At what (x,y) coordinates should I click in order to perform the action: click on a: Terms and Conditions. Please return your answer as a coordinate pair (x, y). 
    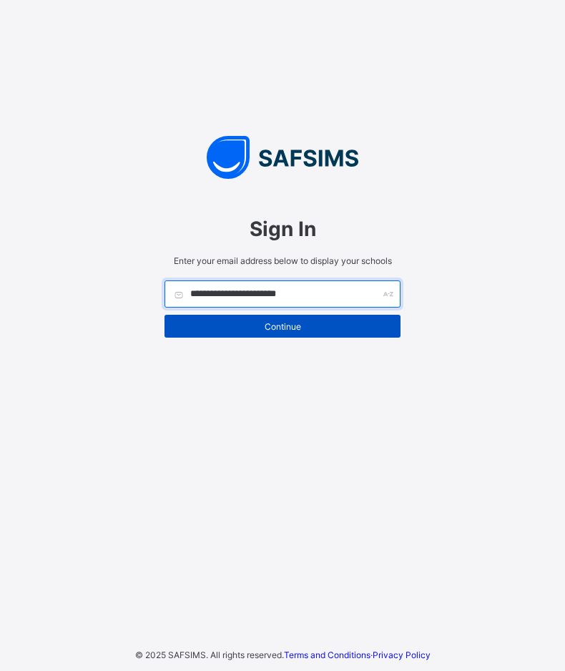
    Looking at the image, I should click on (327, 655).